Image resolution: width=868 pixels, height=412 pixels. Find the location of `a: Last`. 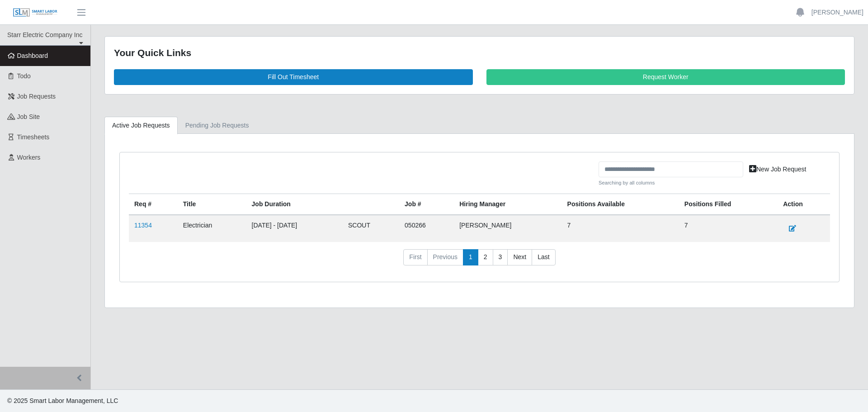

a: Last is located at coordinates (544, 257).